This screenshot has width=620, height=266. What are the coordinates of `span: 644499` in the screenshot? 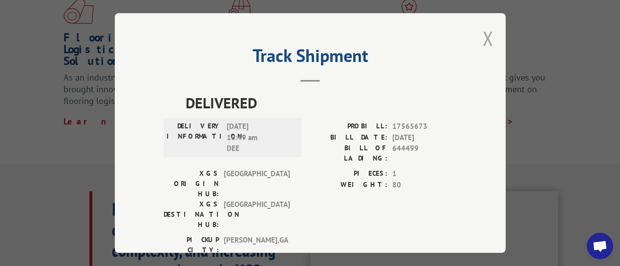 It's located at (425, 153).